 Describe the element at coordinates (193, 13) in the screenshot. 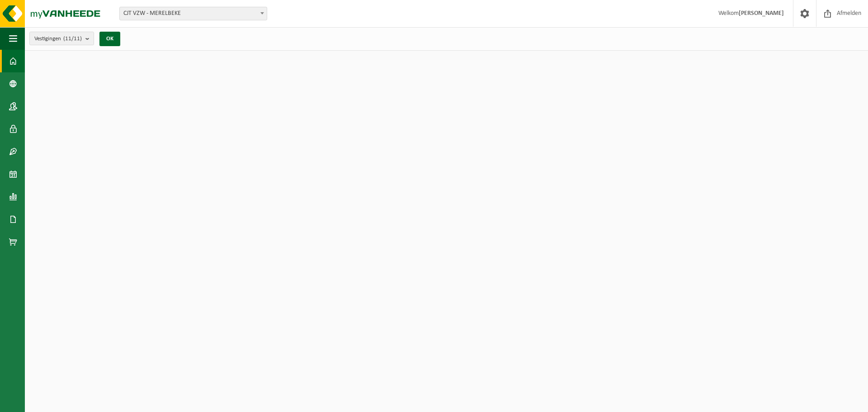

I see `span: CJT VZW - MERELBEKE` at that location.